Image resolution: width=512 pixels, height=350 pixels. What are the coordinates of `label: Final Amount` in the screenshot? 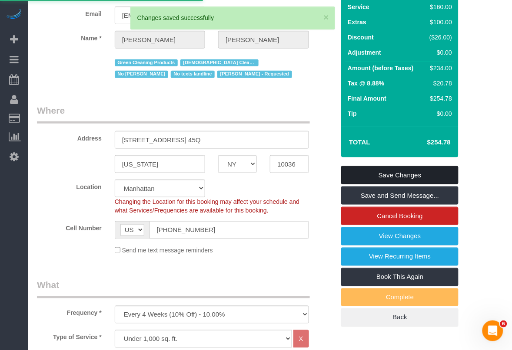 It's located at (367, 99).